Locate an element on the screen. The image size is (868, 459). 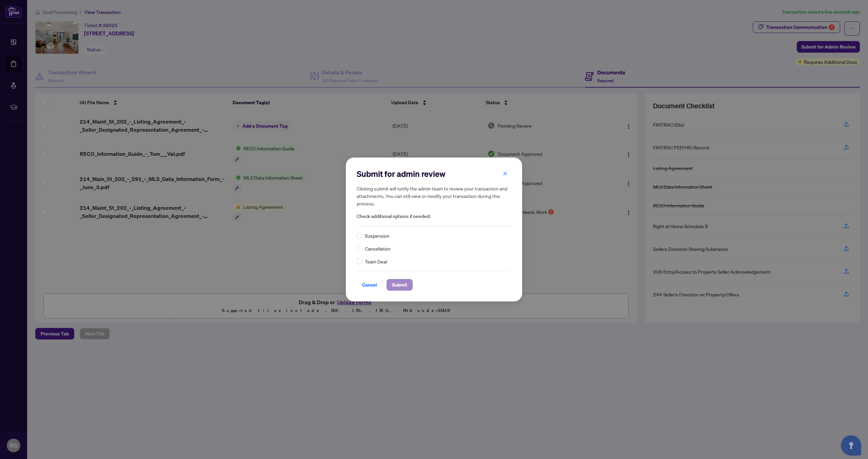
span: Submit is located at coordinates (399, 285).